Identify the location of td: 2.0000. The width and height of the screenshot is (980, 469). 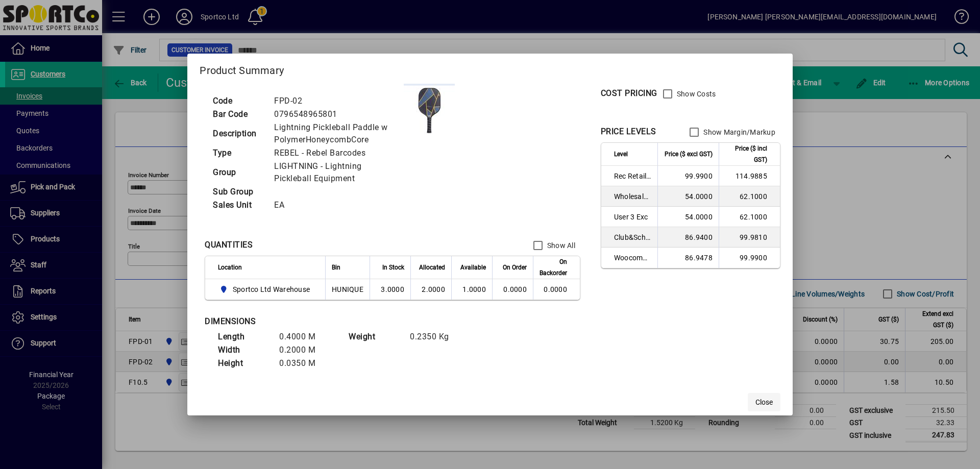
(430, 290).